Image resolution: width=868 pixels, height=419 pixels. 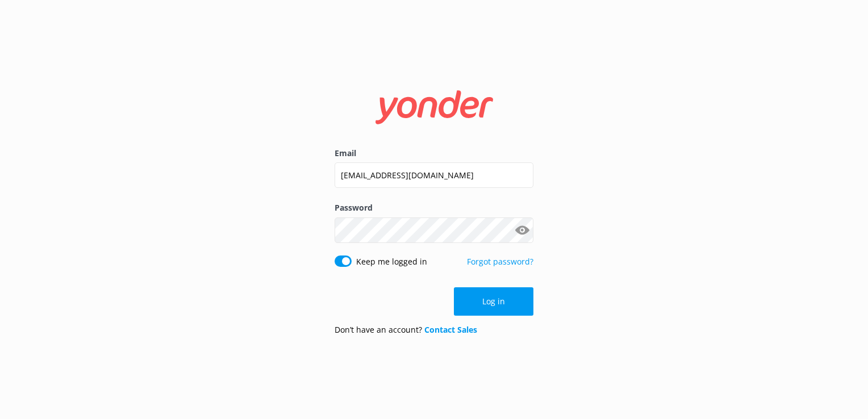 What do you see at coordinates (405, 330) in the screenshot?
I see `p: Don’t have an account?` at bounding box center [405, 330].